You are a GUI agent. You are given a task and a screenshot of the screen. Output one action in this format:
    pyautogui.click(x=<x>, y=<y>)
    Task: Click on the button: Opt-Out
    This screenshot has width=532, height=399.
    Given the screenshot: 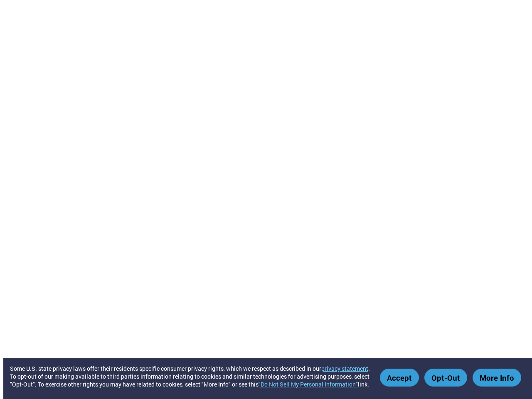 What is the action you would take?
    pyautogui.click(x=446, y=378)
    